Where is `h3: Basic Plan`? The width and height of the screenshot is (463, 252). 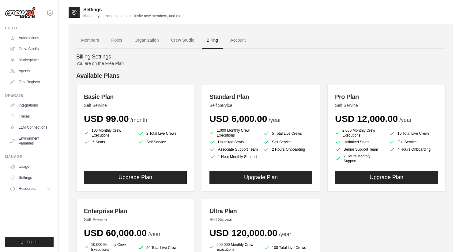
h3: Basic Plan is located at coordinates (135, 97).